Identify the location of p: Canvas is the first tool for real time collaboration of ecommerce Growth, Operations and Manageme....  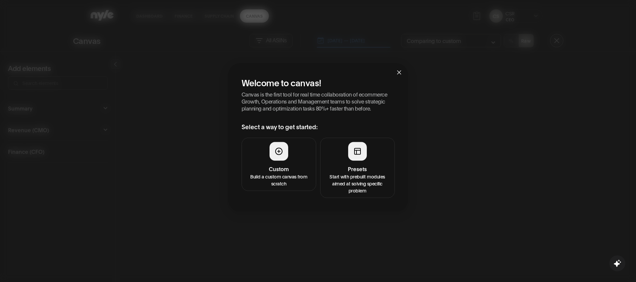
(318, 101).